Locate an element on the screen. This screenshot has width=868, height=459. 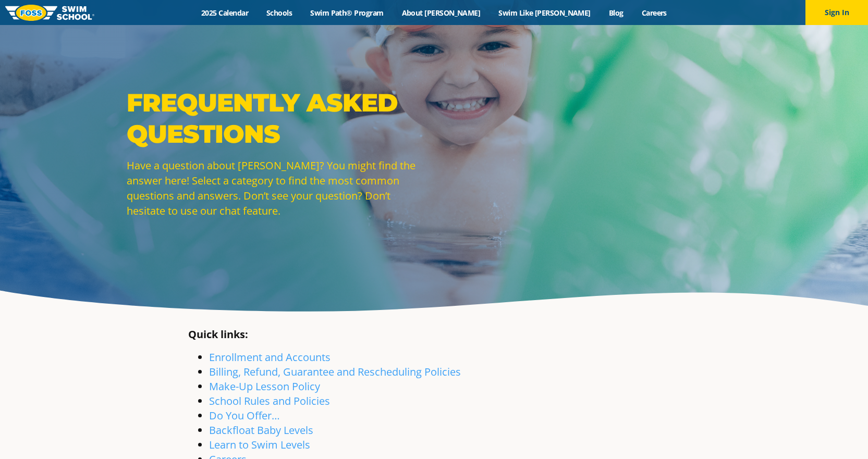
a: Make-Up Lesson Policy is located at coordinates (264, 387).